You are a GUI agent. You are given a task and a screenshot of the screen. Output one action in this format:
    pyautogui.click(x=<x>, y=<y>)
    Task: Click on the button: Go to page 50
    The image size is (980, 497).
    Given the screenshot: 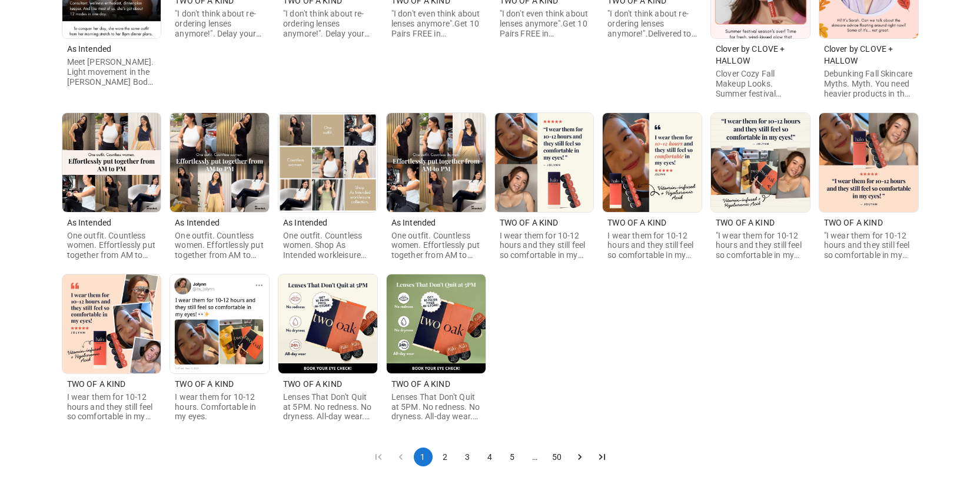 What is the action you would take?
    pyautogui.click(x=558, y=457)
    